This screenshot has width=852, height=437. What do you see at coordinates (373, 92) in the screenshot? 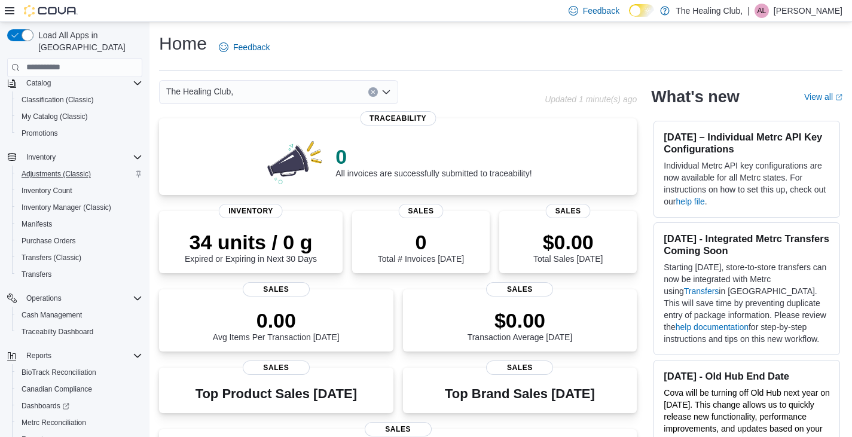
I see `button: Clear input` at bounding box center [373, 92].